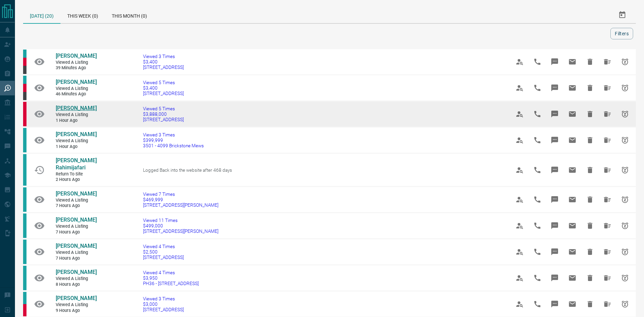  Describe the element at coordinates (607, 140) in the screenshot. I see `span: Hide All from Justin Lawrence` at that location.